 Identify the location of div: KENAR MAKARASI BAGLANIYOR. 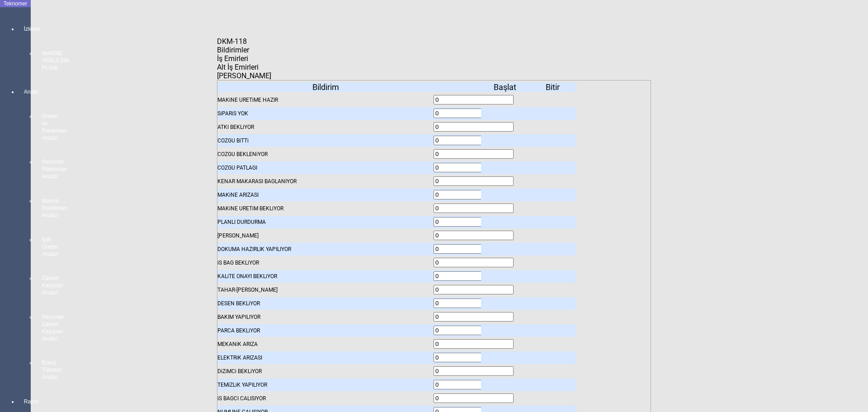
(325, 181).